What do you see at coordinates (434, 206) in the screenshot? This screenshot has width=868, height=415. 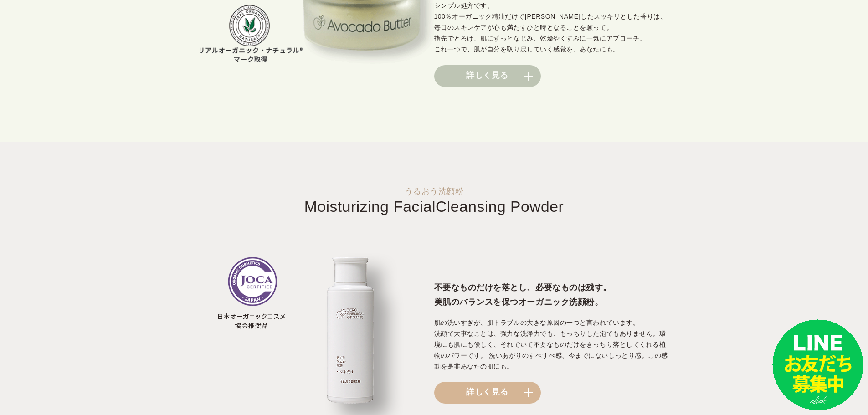 I see `span: Moisturizing Facial Cleansing Powder` at bounding box center [434, 206].